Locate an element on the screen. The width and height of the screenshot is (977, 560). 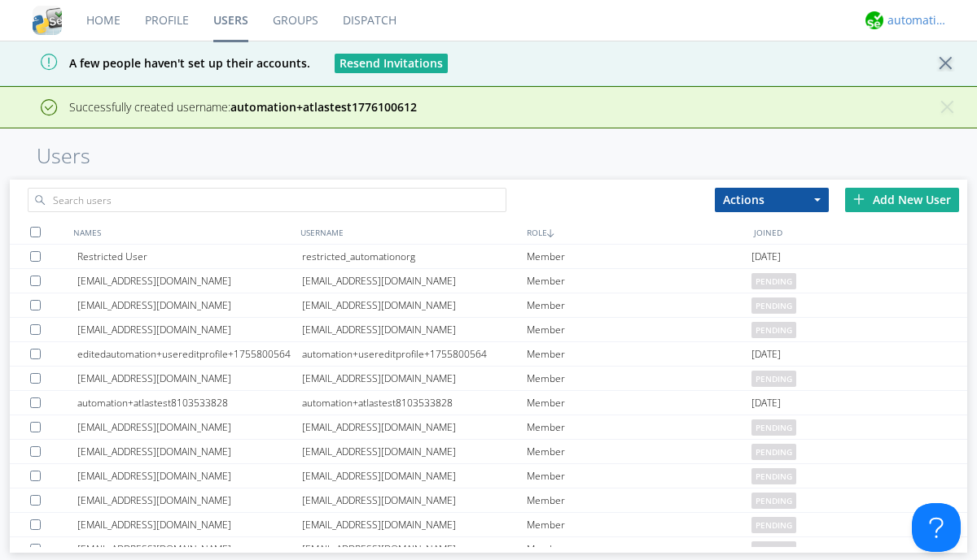
button: Resend Invitations is located at coordinates (390, 63).